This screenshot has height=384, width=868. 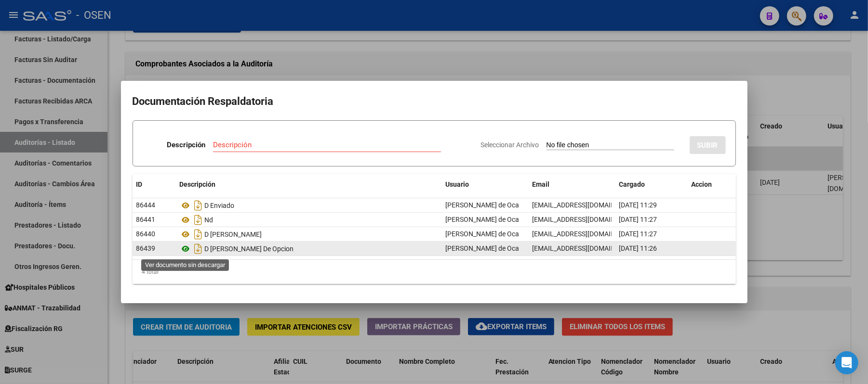 What do you see at coordinates (434, 102) in the screenshot?
I see `h2: Documentación Respaldatoria` at bounding box center [434, 102].